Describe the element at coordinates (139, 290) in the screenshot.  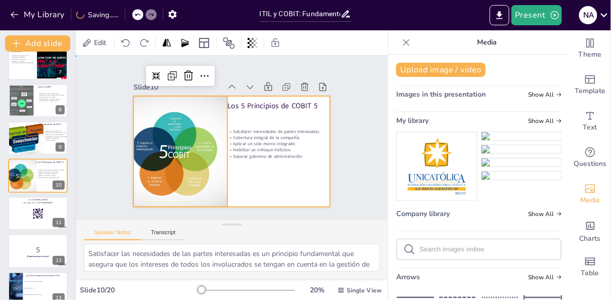
I see `div: Slide 10 / 20` at that location.